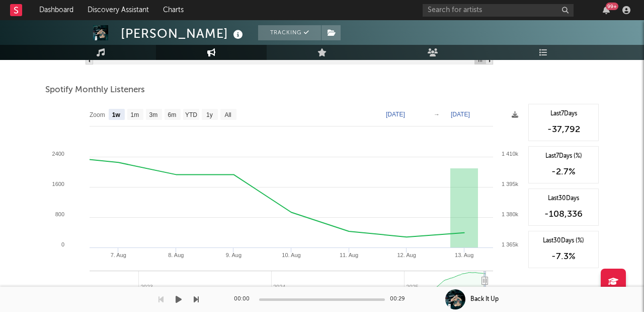  What do you see at coordinates (172, 115) in the screenshot?
I see `text: 6m` at bounding box center [172, 115].